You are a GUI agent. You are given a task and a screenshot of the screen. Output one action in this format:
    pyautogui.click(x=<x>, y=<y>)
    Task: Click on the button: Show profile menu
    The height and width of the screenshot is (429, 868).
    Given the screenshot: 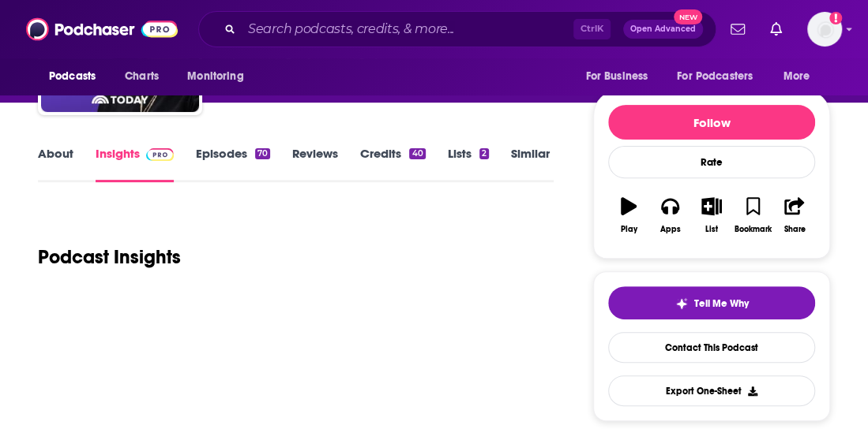 What is the action you would take?
    pyautogui.click(x=825, y=29)
    